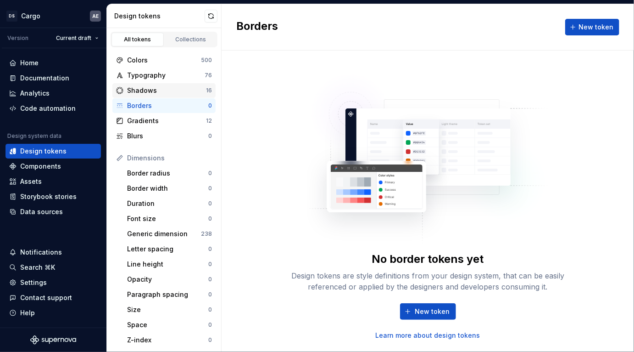  Describe the element at coordinates (38, 267) in the screenshot. I see `div: Search ⌘K` at that location.